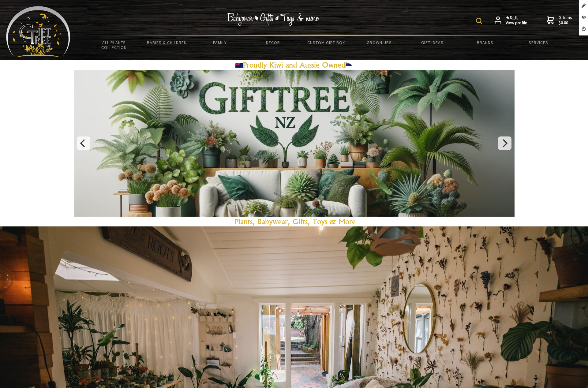 This screenshot has height=388, width=588. I want to click on span: 0 items, so click(565, 20).